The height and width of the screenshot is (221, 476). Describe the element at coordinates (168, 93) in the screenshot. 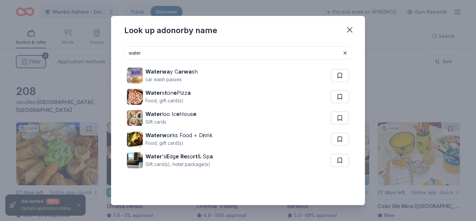

I see `div: s on Pizz` at that location.